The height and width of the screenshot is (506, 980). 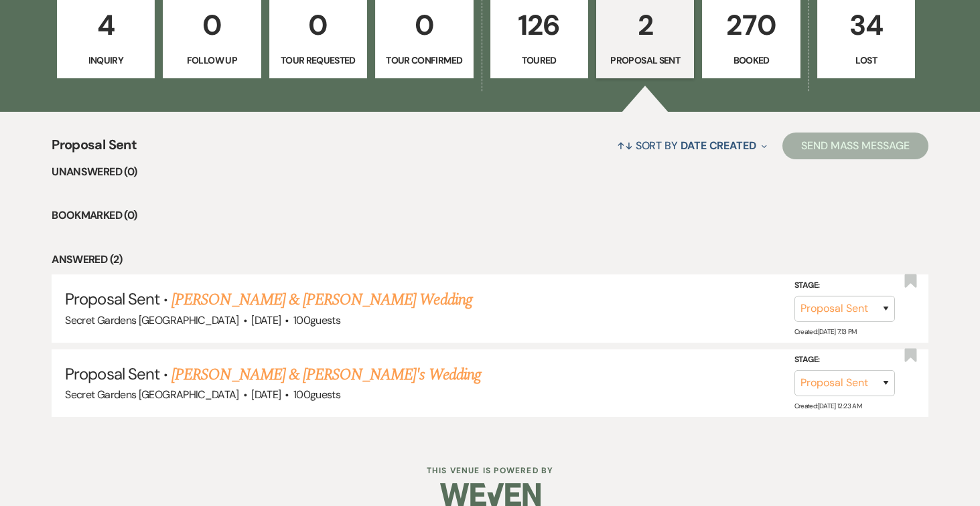 What do you see at coordinates (751, 25) in the screenshot?
I see `p: 270` at bounding box center [751, 25].